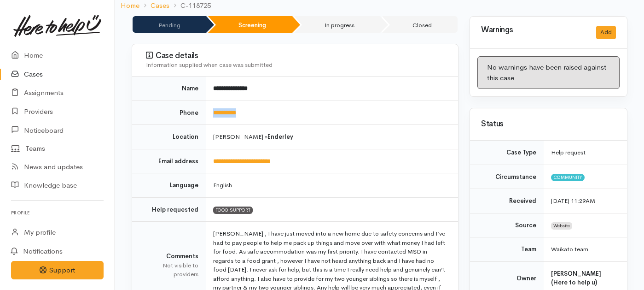 The height and width of the screenshot is (290, 644). Describe the element at coordinates (585, 153) in the screenshot. I see `td: Help request` at that location.